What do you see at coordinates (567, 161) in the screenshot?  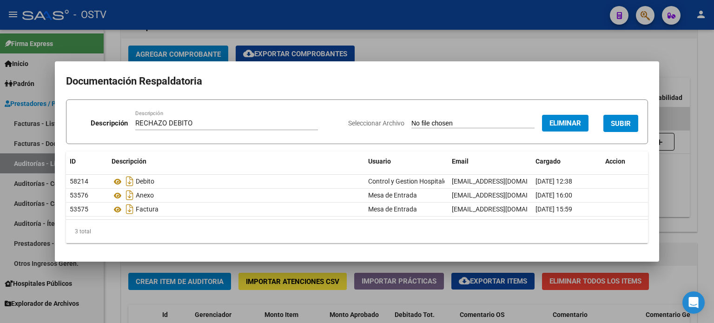 I see `datatable-header-cell: Cargado` at bounding box center [567, 161].